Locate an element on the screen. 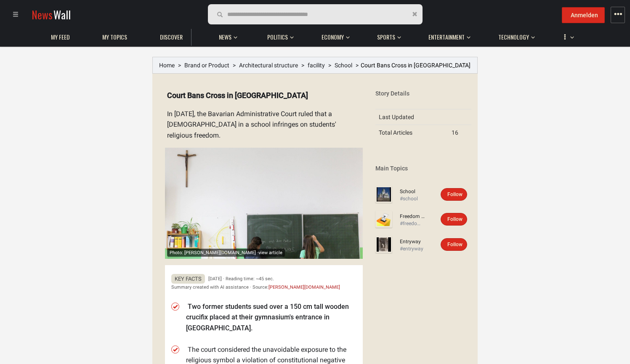 The height and width of the screenshot is (364, 630). a: NewsWall is located at coordinates (51, 14).